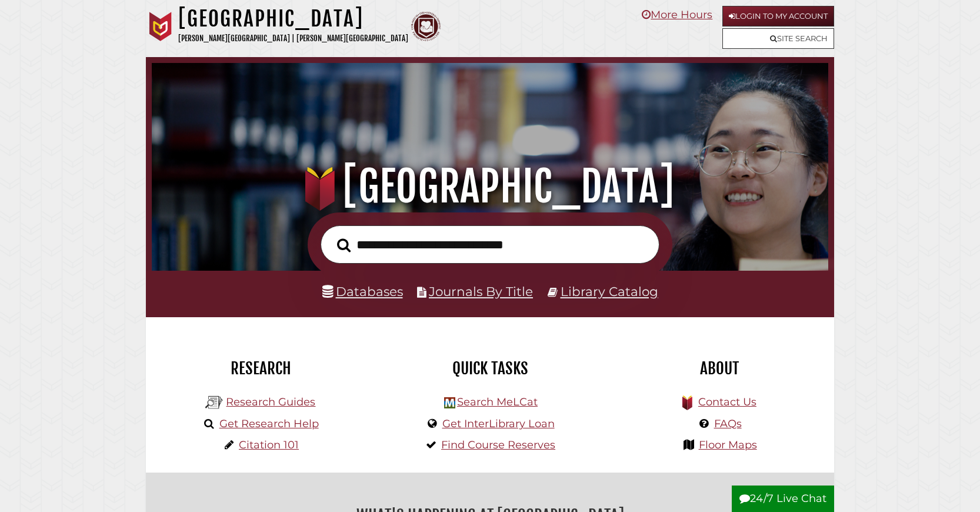 Image resolution: width=980 pixels, height=512 pixels. What do you see at coordinates (727, 402) in the screenshot?
I see `a: Contact Us` at bounding box center [727, 402].